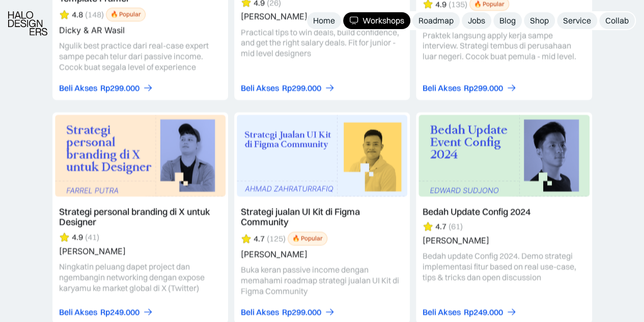  I want to click on a: Shop, so click(539, 20).